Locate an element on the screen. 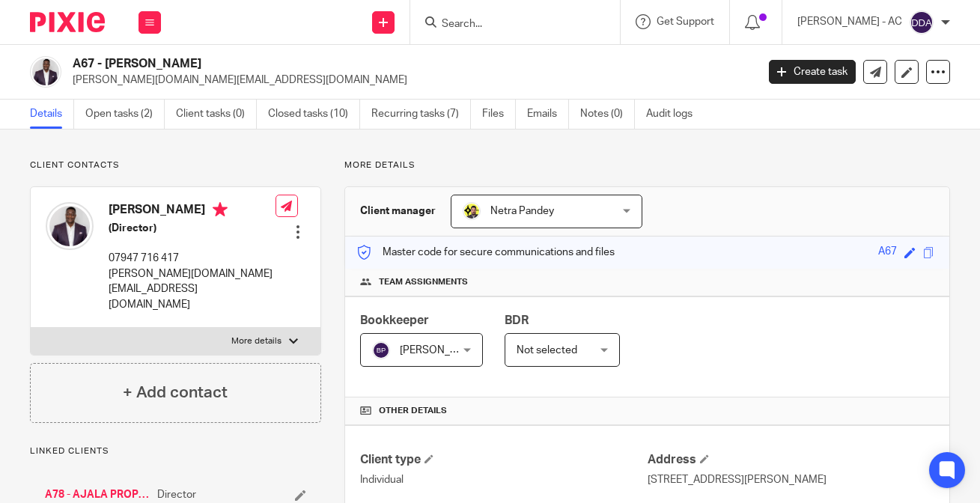 The image size is (980, 503). a: Recurring tasks (7) is located at coordinates (420, 113).